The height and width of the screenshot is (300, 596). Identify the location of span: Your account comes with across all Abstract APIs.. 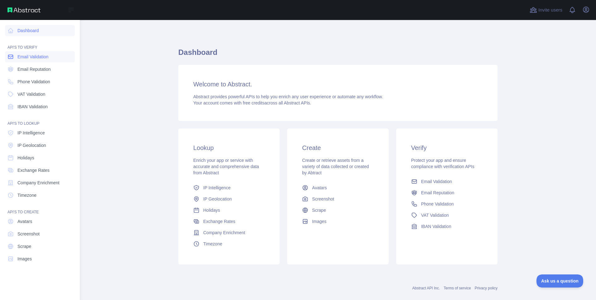
(252, 103).